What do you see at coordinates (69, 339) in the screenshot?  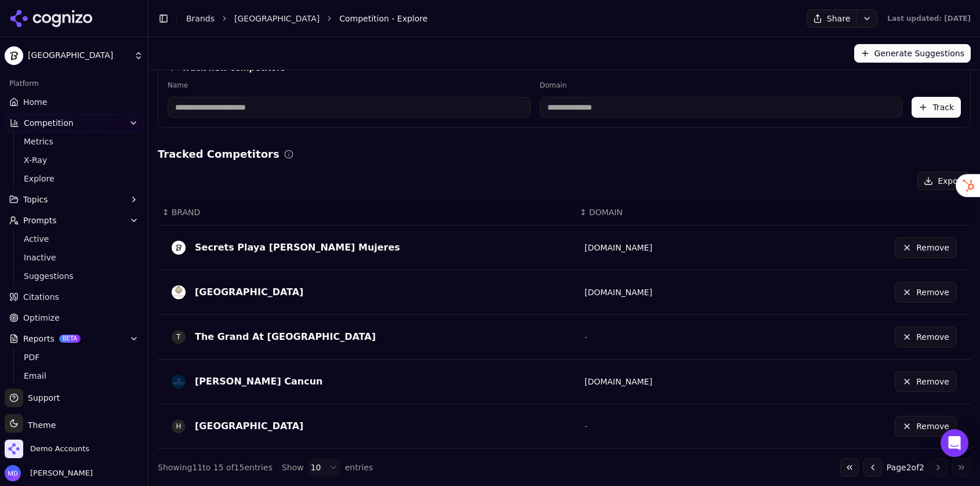 I see `span: BETA` at bounding box center [69, 339].